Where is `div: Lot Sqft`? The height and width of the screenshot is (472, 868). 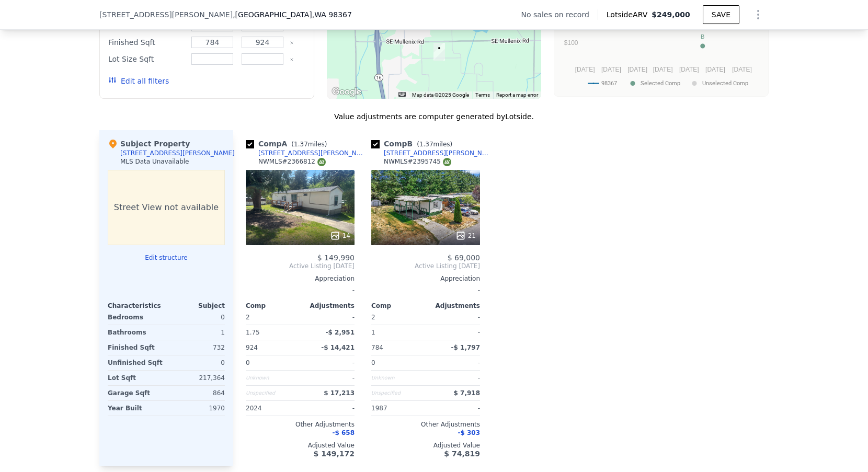
div: Lot Sqft is located at coordinates (136, 377).